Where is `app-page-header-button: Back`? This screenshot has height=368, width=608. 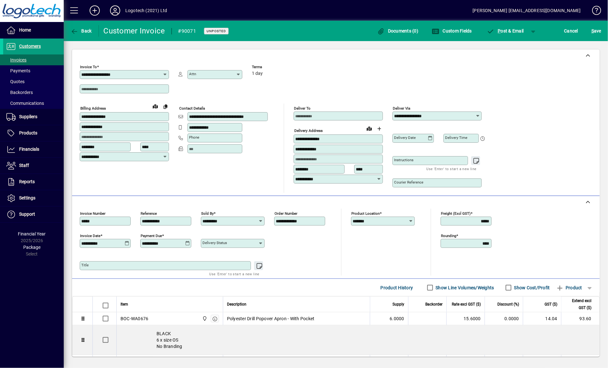 app-page-header-button: Back is located at coordinates (81, 31).